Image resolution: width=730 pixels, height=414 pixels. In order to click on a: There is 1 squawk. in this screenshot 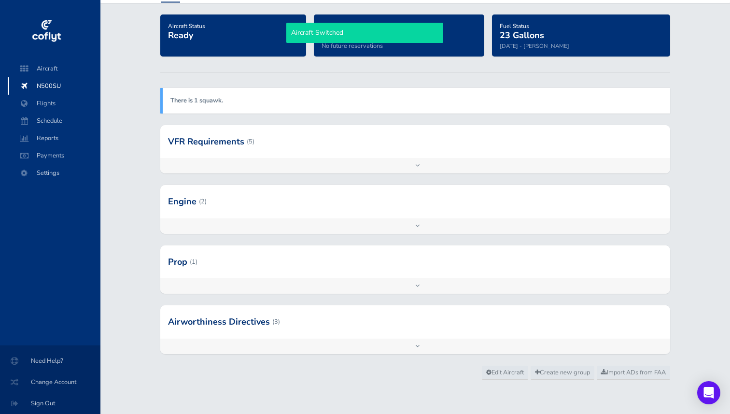, I will do `click(197, 100)`.